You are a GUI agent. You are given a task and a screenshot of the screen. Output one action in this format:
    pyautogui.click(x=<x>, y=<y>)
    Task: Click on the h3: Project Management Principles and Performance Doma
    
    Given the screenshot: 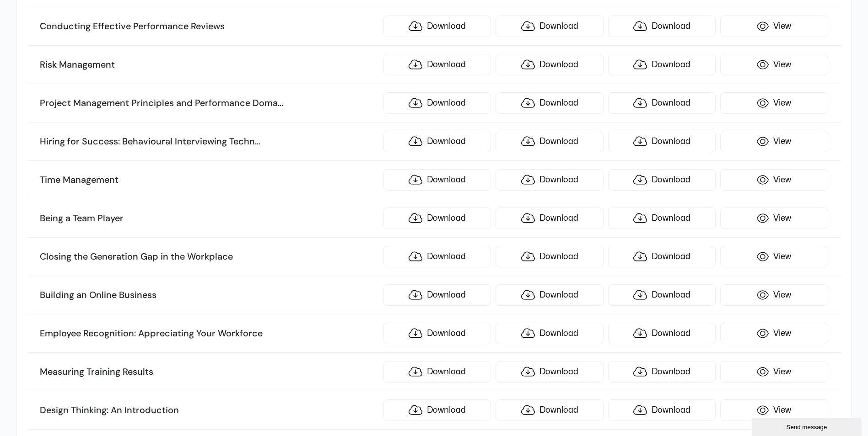 What is the action you would take?
    pyautogui.click(x=209, y=103)
    